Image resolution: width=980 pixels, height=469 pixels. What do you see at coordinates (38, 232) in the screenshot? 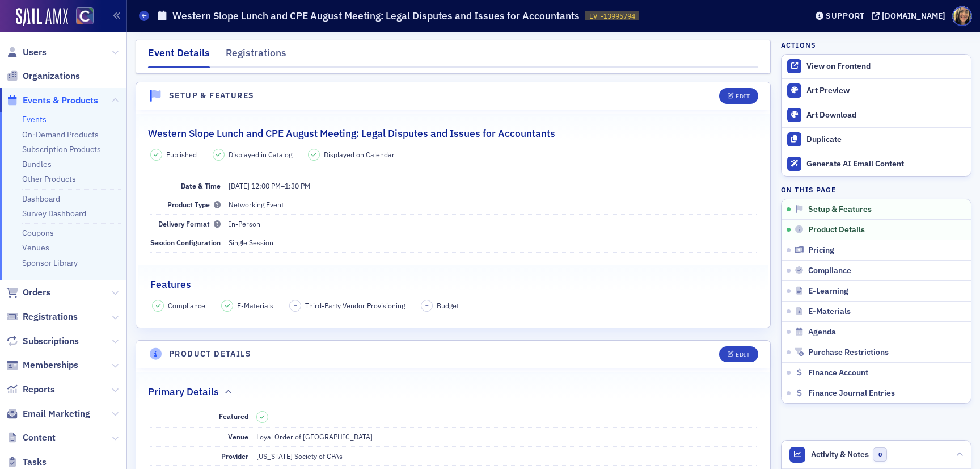
I see `a: Coupons` at bounding box center [38, 232].